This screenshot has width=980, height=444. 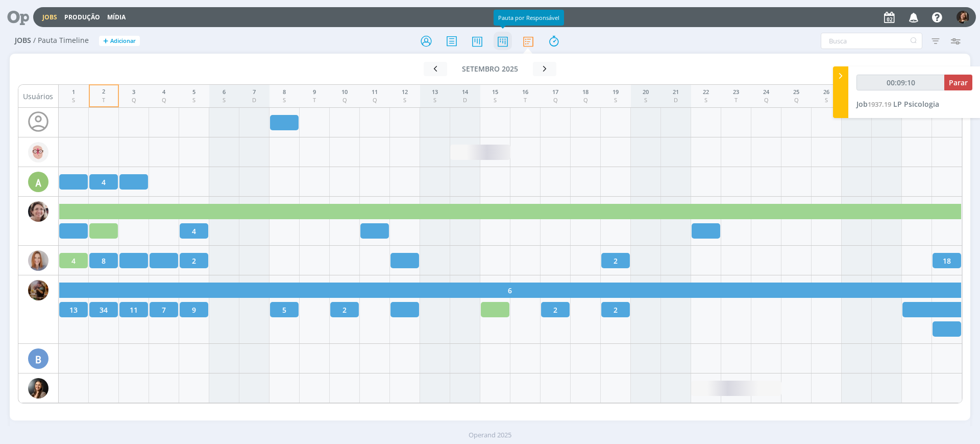 I want to click on a: Job1937.19LP Psicologia, so click(x=897, y=104).